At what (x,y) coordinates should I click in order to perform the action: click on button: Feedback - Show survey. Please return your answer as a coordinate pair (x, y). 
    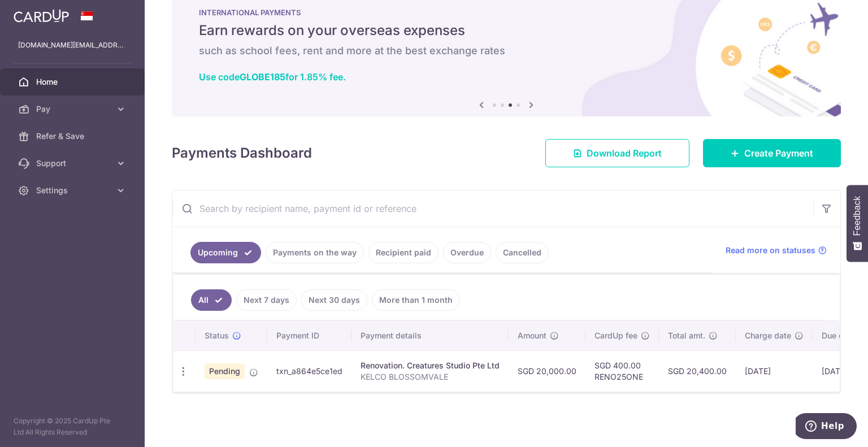
    Looking at the image, I should click on (857, 223).